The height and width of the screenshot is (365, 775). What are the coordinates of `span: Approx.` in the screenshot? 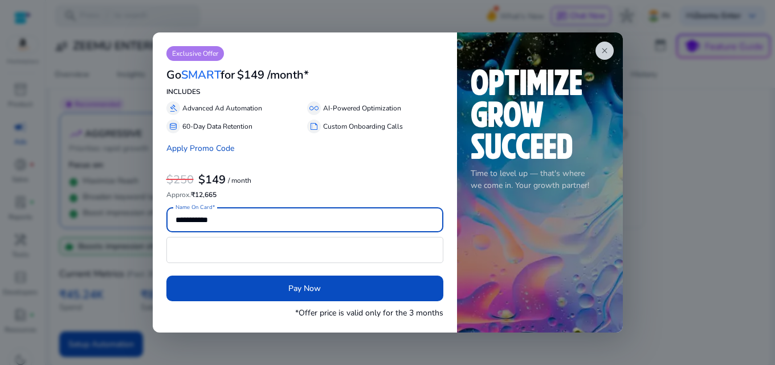 It's located at (178, 195).